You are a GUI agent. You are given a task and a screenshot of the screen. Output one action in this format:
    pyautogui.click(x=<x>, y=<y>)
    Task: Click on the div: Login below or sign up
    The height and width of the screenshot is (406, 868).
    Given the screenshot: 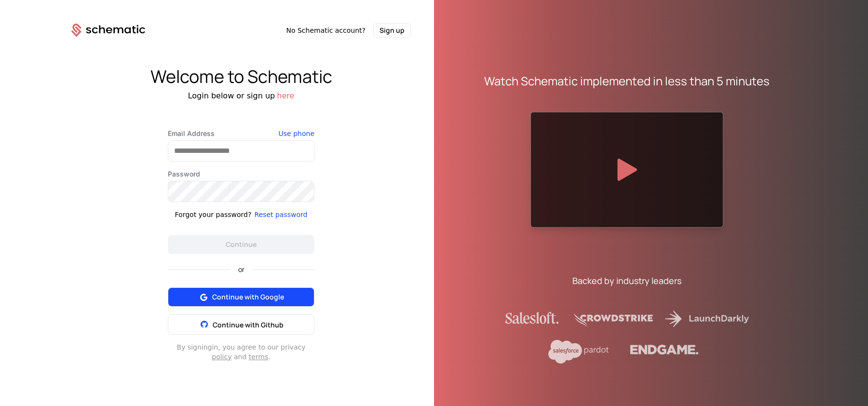 What is the action you would take?
    pyautogui.click(x=241, y=96)
    